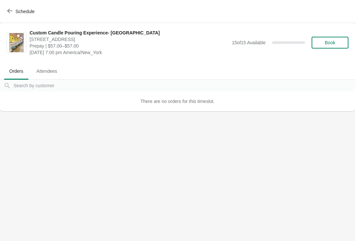 This screenshot has width=355, height=241. Describe the element at coordinates (16, 43) in the screenshot. I see `img: Custom Candle Pouring Experience- Delray Beach` at that location.